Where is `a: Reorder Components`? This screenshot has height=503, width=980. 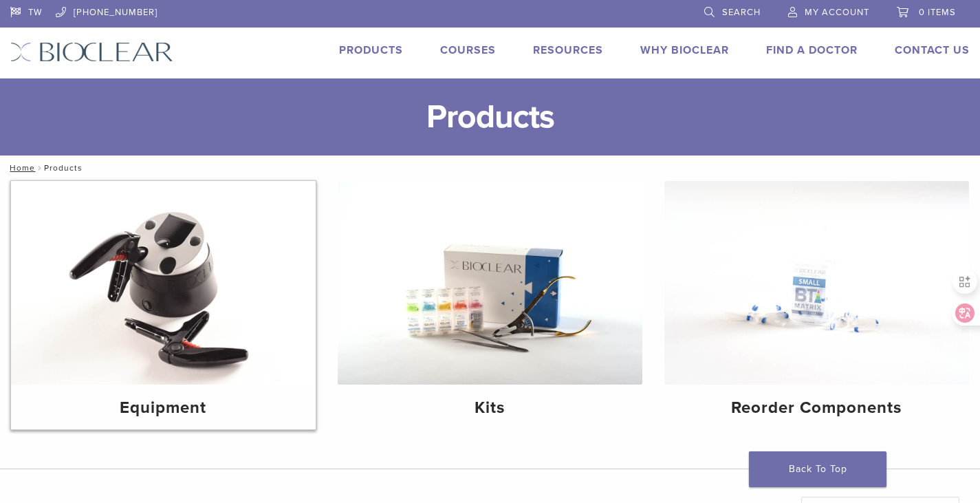 a: Reorder Components is located at coordinates (817, 305).